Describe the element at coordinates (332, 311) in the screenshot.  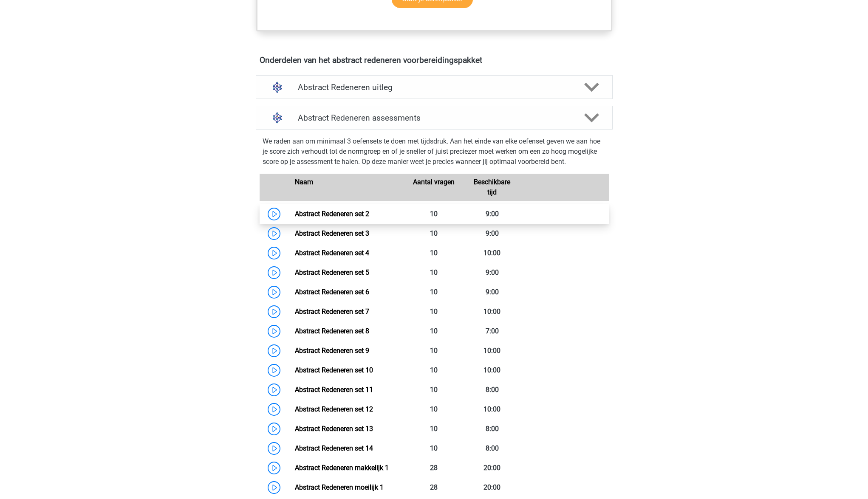
I see `a: Abstract Redeneren set 7` at that location.